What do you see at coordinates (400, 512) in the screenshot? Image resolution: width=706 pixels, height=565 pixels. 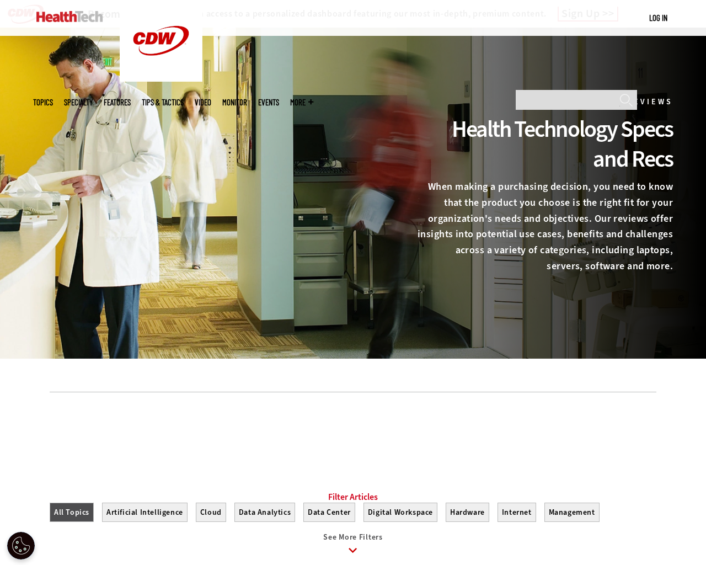 I see `button: Digital Workspace` at bounding box center [400, 512].